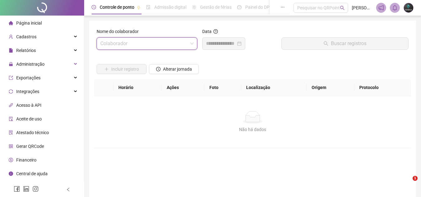 This screenshot has height=197, width=421. I want to click on span: dollar, so click(11, 160).